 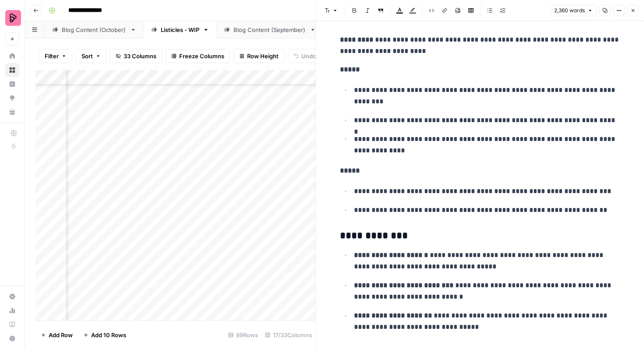 What do you see at coordinates (12, 18) in the screenshot?
I see `button: Workspace: Preply` at bounding box center [12, 18].